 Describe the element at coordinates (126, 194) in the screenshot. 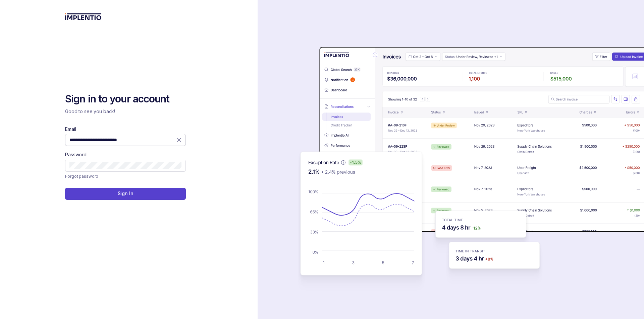

I see `button: Sign In` at that location.